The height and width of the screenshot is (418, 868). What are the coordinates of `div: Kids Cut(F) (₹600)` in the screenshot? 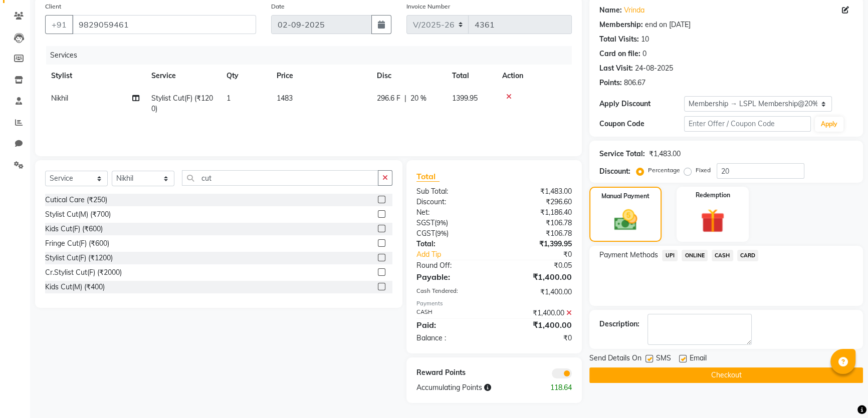 It's located at (74, 229).